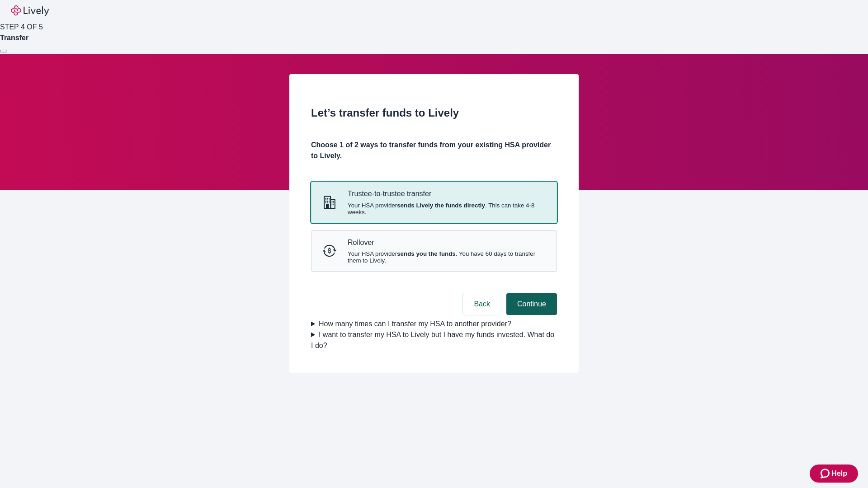 The image size is (868, 488). What do you see at coordinates (434, 202) in the screenshot?
I see `button: Trustee-to-trusteeTrustee-to-trustee transferYour HSA providersends Lively the funds directly. Th...` at bounding box center [434, 202].